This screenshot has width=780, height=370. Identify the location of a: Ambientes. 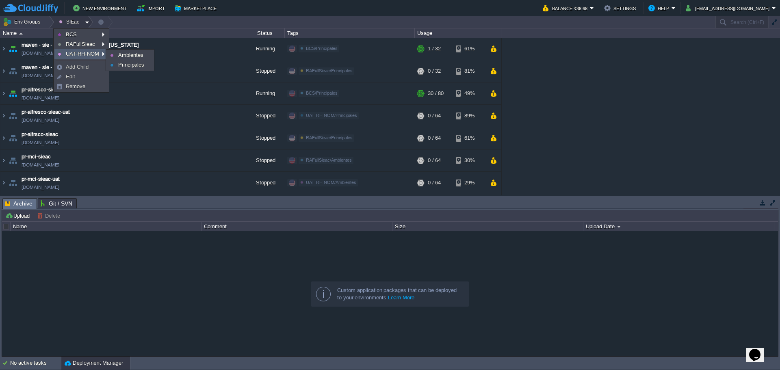
(130, 55).